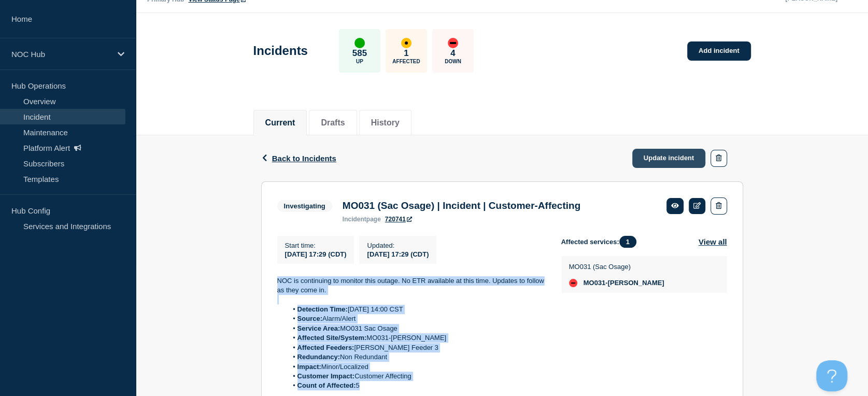  Describe the element at coordinates (416, 329) in the screenshot. I see `li: MO031 Sac Osage` at that location.